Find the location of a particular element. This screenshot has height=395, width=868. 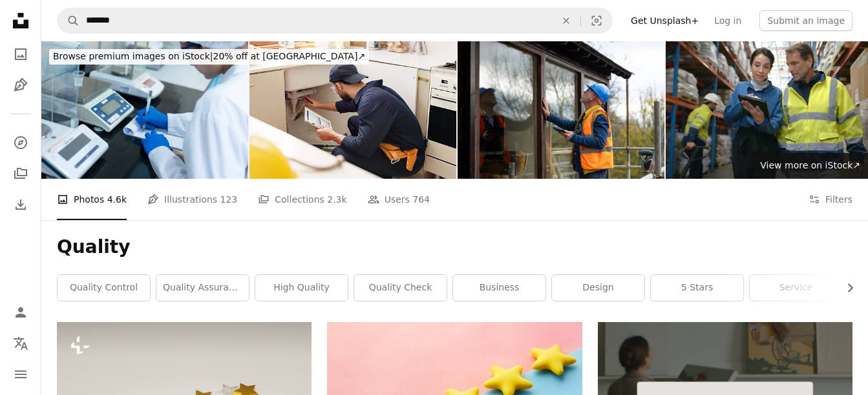

a: quality assurance is located at coordinates (202, 288).